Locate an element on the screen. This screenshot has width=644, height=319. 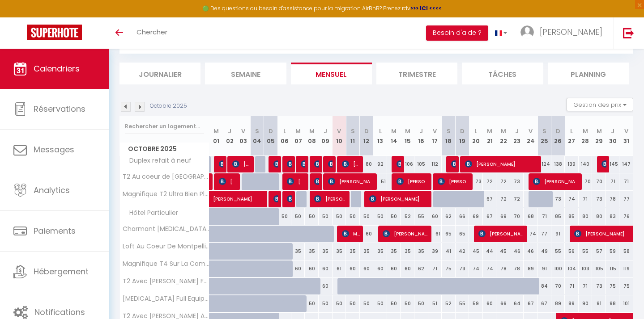
div: 145 is located at coordinates (613, 164).